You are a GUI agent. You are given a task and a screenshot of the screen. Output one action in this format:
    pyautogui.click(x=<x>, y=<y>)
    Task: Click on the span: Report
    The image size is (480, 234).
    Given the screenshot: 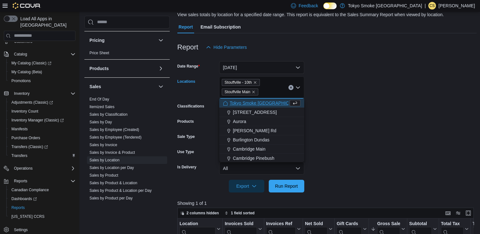 What is the action you would take?
    pyautogui.click(x=185, y=27)
    